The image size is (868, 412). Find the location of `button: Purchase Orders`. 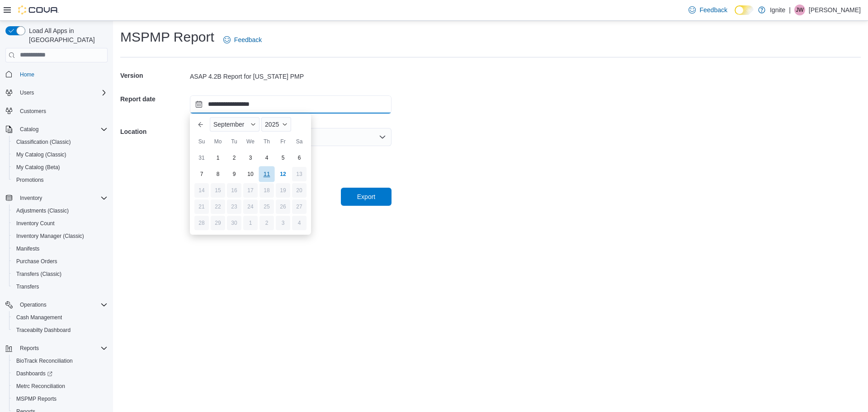

button: Purchase Orders is located at coordinates (60, 261).